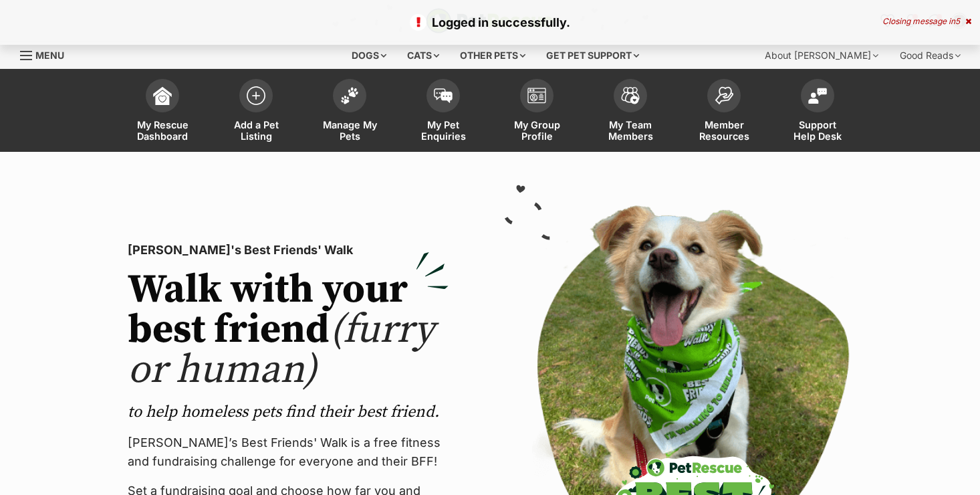 Image resolution: width=980 pixels, height=495 pixels. What do you see at coordinates (256, 111) in the screenshot?
I see `a: Add a Pet Listing` at bounding box center [256, 111].